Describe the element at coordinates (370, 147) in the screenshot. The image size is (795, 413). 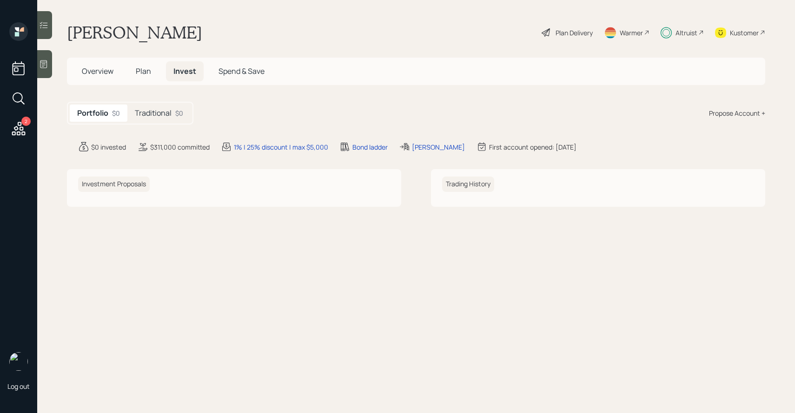
I see `div: Bond ladder` at that location.